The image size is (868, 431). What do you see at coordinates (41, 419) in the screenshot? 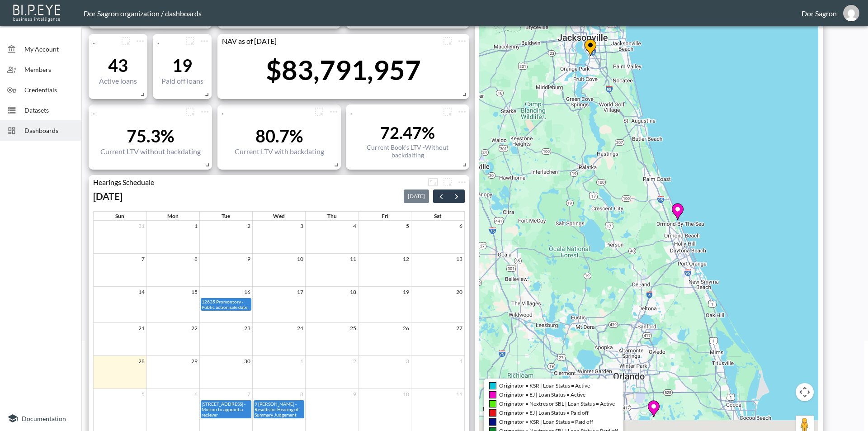
I see `a: Documentation` at bounding box center [41, 419].